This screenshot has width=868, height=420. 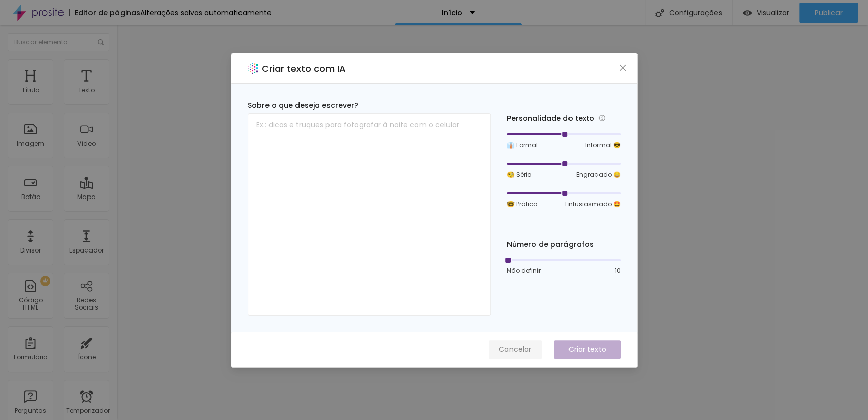 I want to click on font: 10, so click(x=618, y=270).